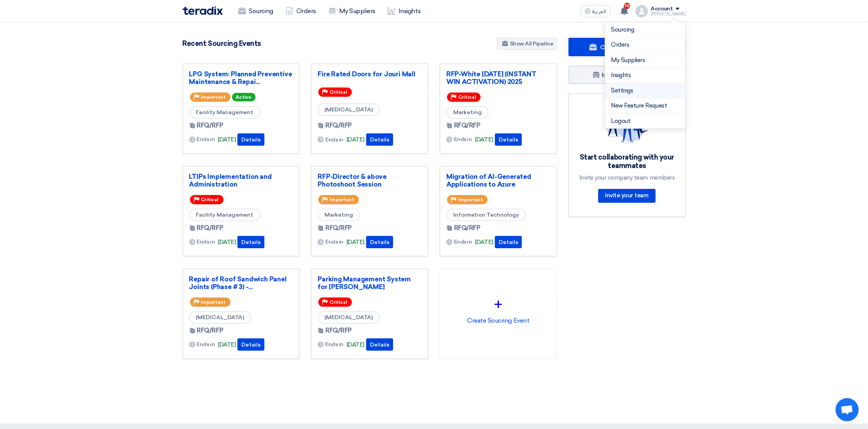  I want to click on button: العربية, so click(596, 12).